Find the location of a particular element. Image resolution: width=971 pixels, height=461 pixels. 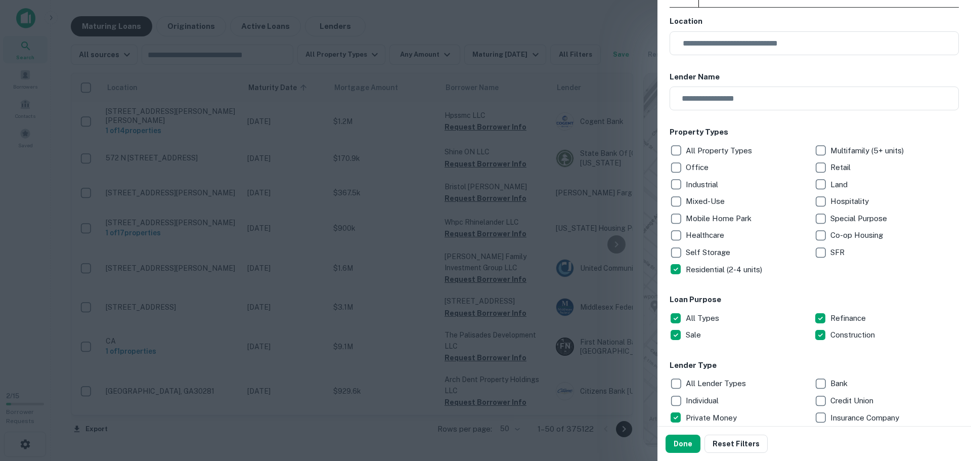

div: Chat Widget is located at coordinates (946, 404).